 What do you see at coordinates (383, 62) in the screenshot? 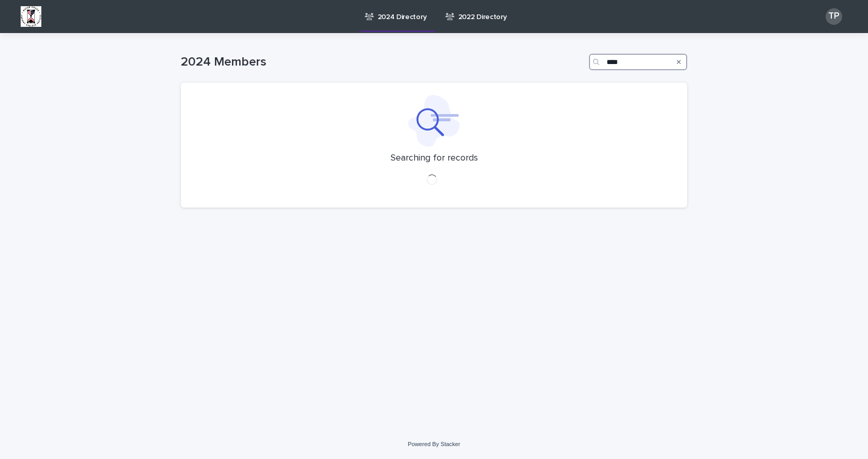
I see `h1: 2024 Members` at bounding box center [383, 62].